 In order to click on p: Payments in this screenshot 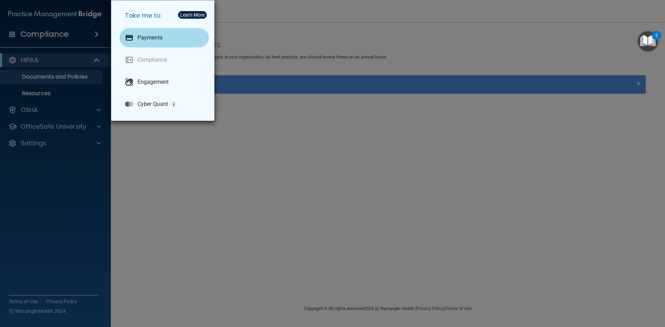, I will do `click(150, 38)`.